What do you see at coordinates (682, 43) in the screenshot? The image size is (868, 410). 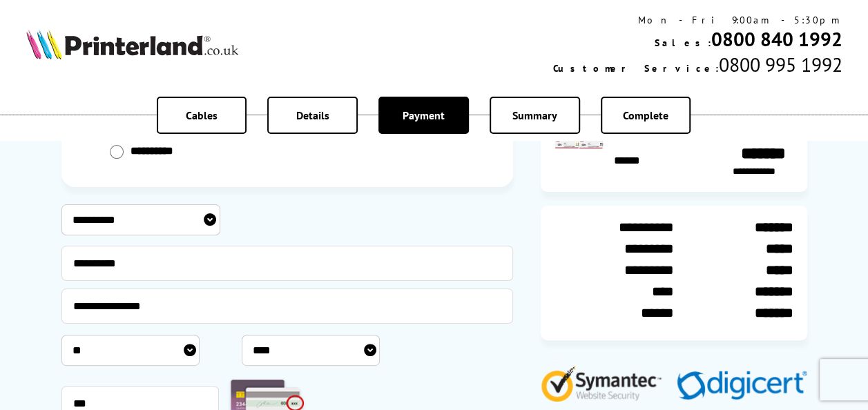 I see `span: Sales:` at bounding box center [682, 43].